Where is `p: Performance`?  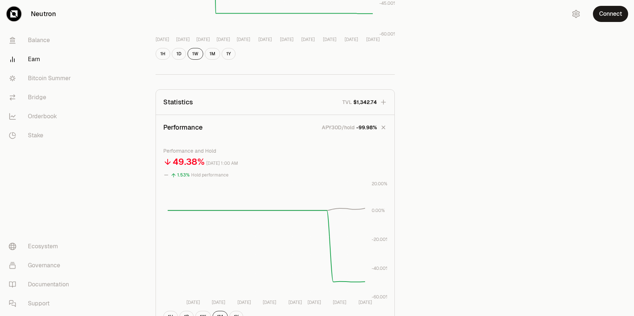 p: Performance is located at coordinates (183, 128).